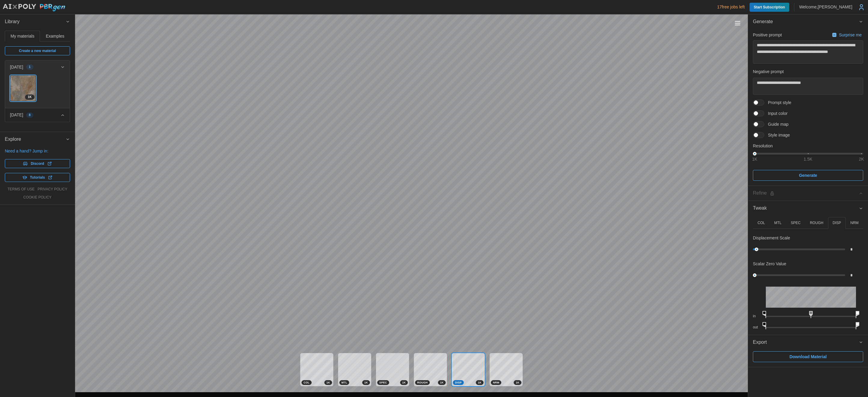 This screenshot has height=397, width=868. I want to click on span: SPEC, so click(383, 383).